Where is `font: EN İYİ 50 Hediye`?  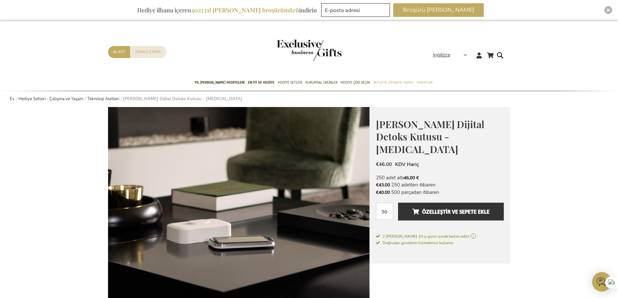 font: EN İYİ 50 Hediye is located at coordinates (261, 82).